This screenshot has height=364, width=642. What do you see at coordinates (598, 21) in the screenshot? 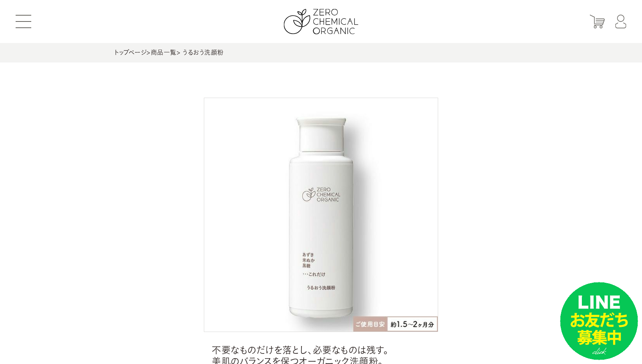
I see `img: カート` at bounding box center [598, 21].